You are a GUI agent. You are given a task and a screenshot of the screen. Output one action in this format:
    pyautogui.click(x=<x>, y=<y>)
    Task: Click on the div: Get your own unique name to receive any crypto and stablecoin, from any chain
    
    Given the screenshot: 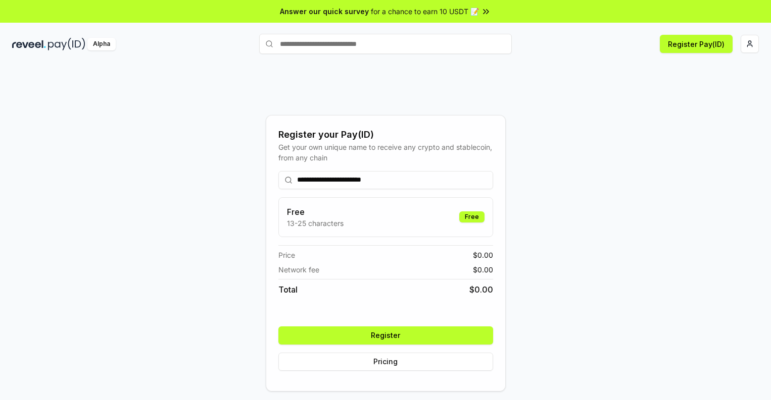 What is the action you would take?
    pyautogui.click(x=385, y=153)
    